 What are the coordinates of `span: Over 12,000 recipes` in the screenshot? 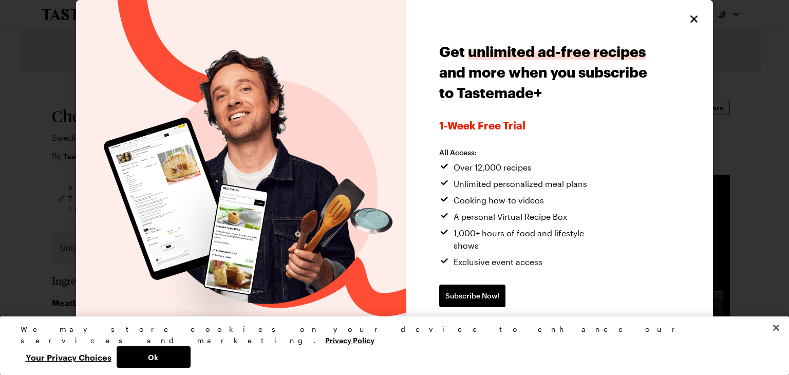 It's located at (493, 168).